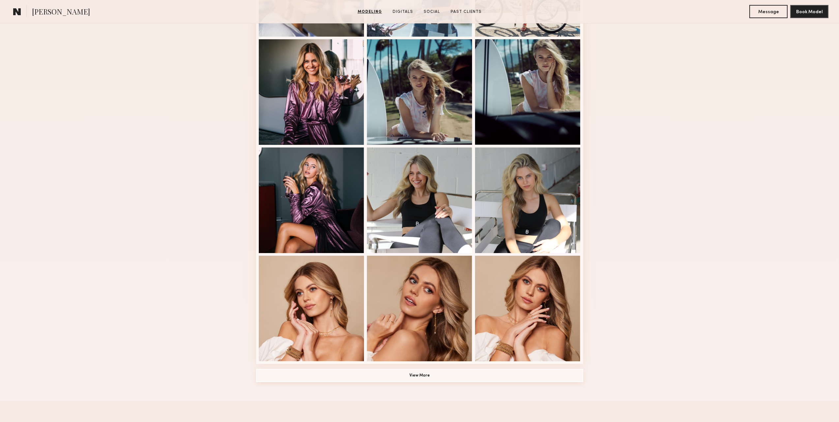  Describe the element at coordinates (809, 12) in the screenshot. I see `button: Book Model` at that location.